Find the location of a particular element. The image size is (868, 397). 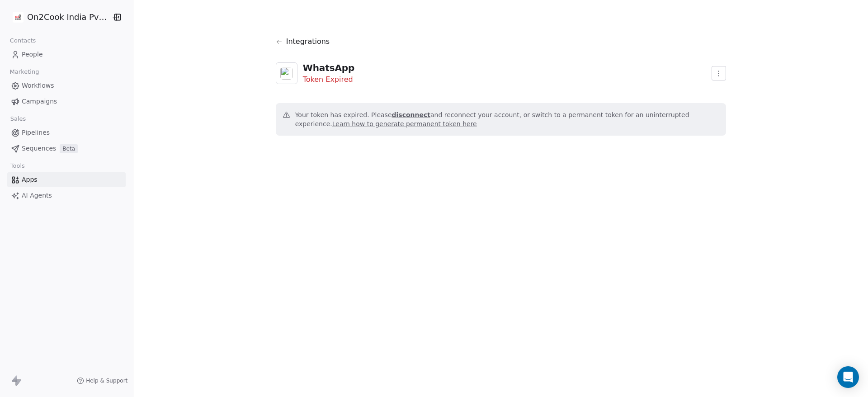

div: Open Intercom Messenger is located at coordinates (848, 377).